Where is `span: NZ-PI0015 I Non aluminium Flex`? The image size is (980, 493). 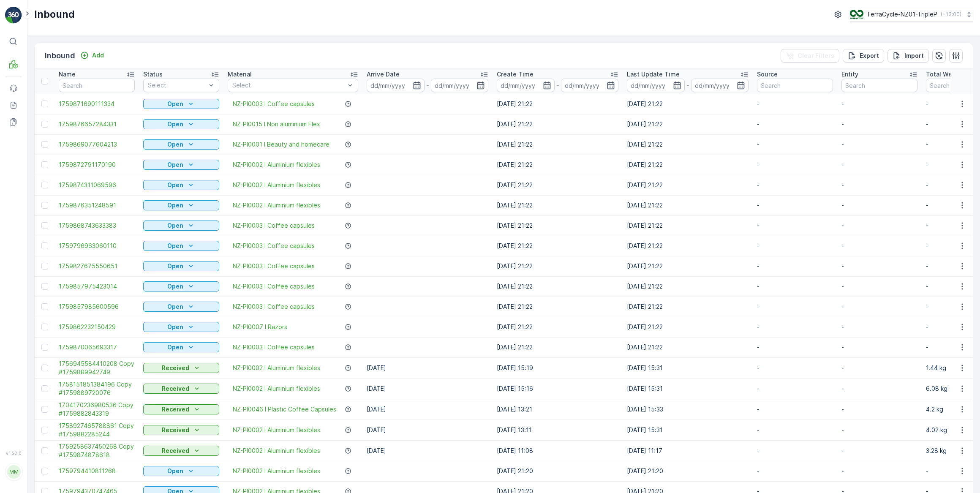 span: NZ-PI0015 I Non aluminium Flex is located at coordinates (276, 124).